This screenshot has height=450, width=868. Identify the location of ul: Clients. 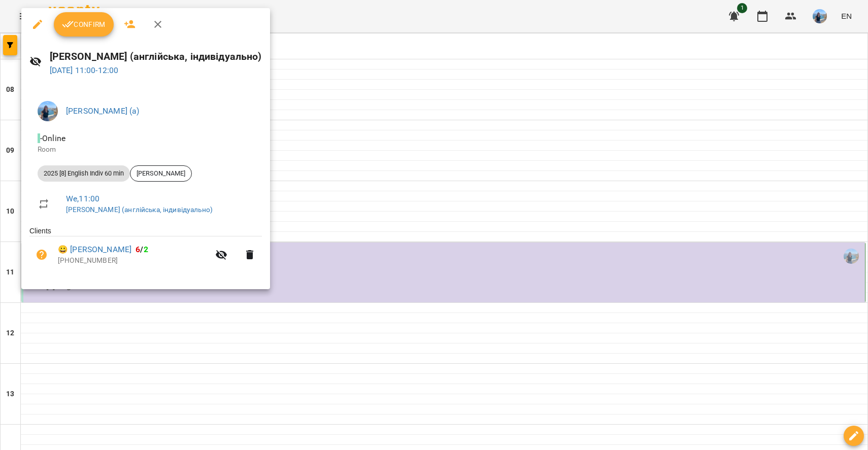
(146, 251).